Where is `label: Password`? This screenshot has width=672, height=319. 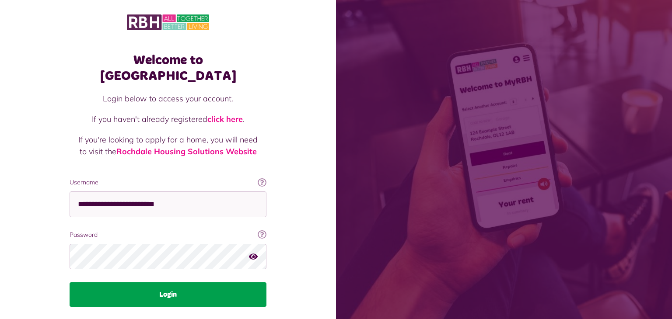 label: Password is located at coordinates (168, 235).